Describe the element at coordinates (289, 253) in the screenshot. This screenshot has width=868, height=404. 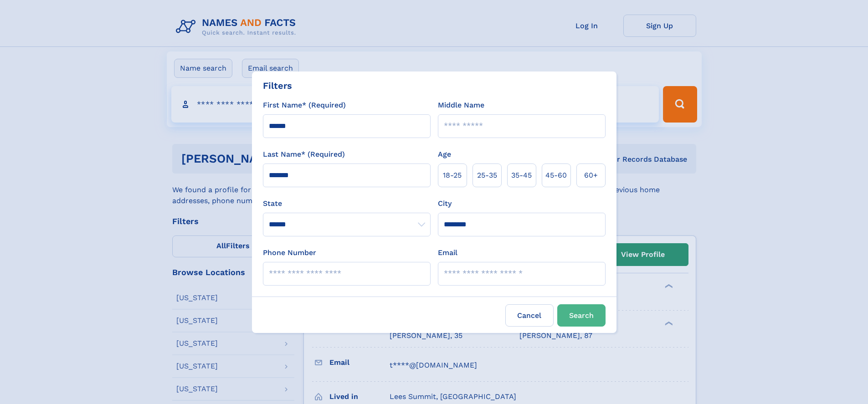
I see `label: Phone Number` at that location.